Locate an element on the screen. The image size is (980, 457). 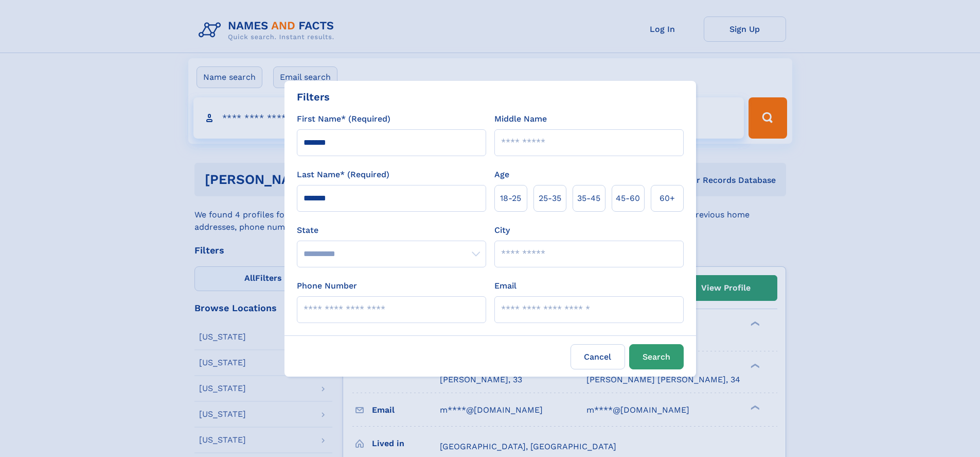
span: 18‑25 is located at coordinates (511, 198).